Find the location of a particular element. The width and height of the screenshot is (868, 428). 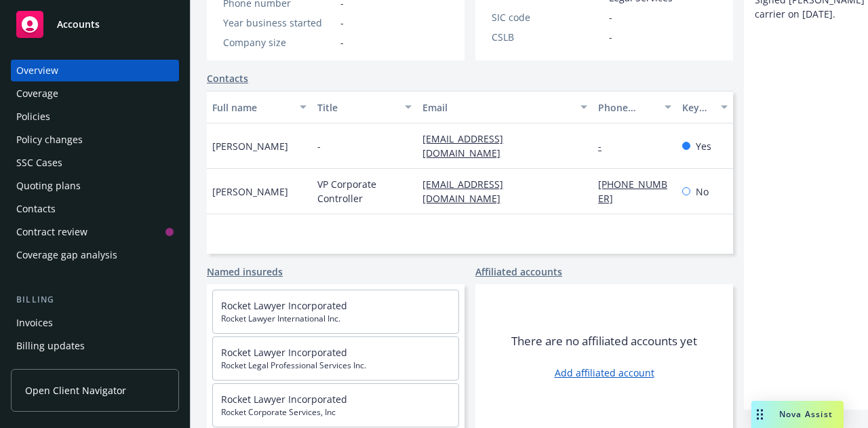

button: Title is located at coordinates (364, 108).